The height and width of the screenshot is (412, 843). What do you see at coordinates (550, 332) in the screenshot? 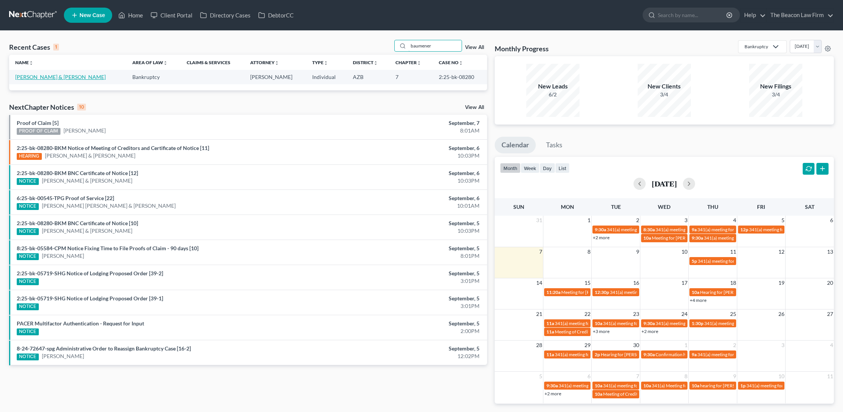
I see `span: 11a` at bounding box center [550, 332].